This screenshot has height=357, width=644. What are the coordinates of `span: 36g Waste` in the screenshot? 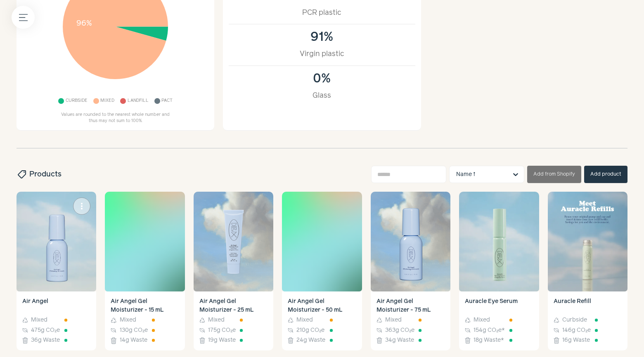 It's located at (45, 340).